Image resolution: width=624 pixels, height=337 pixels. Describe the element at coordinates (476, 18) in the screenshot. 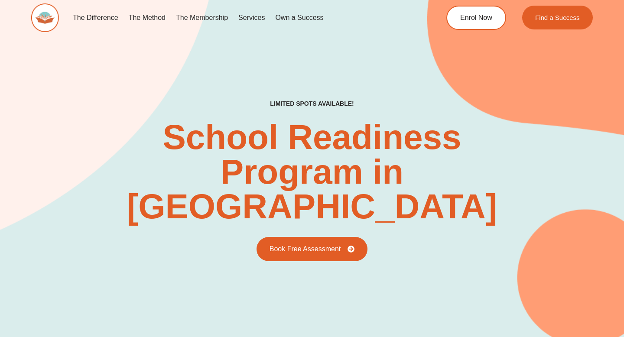

I see `span: Enrol Now` at that location.